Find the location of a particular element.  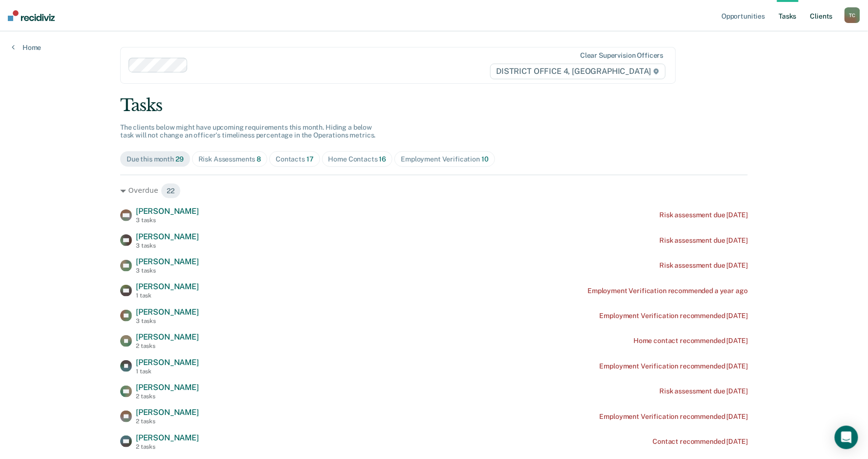

div: Contacts is located at coordinates (295, 159).